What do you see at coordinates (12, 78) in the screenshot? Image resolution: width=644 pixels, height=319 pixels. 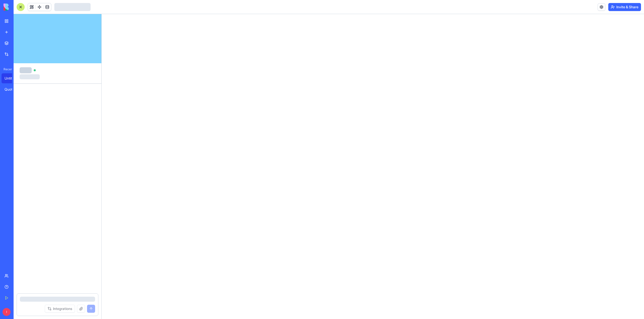 I see `a: Untitled App` at bounding box center [12, 78].